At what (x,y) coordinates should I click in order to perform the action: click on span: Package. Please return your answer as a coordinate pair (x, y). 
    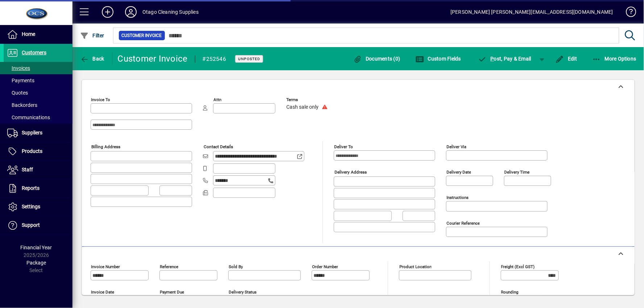
    Looking at the image, I should click on (36, 263).